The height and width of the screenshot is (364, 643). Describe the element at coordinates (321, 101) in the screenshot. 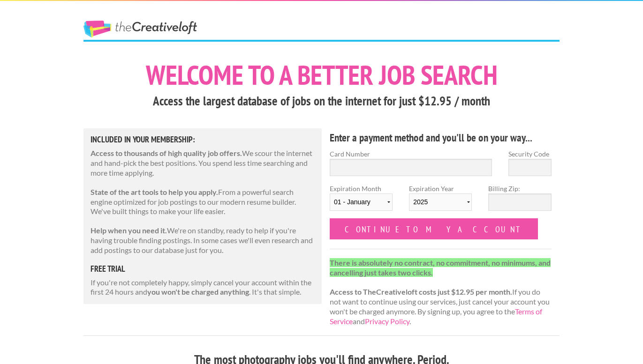

I see `h3: Access the largest database of jobs on the internet for just $12.95 / month` at that location.